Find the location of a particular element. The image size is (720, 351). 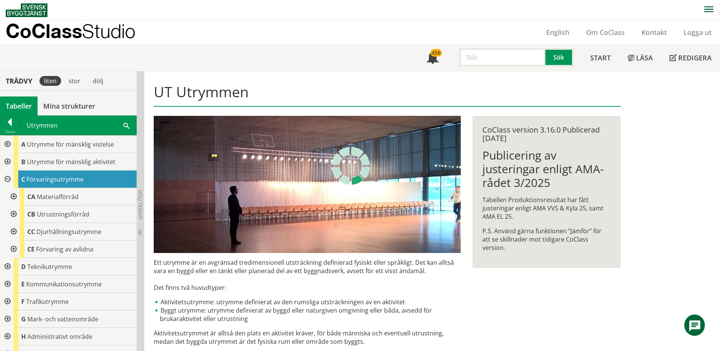

img: Laddar is located at coordinates (351, 166).